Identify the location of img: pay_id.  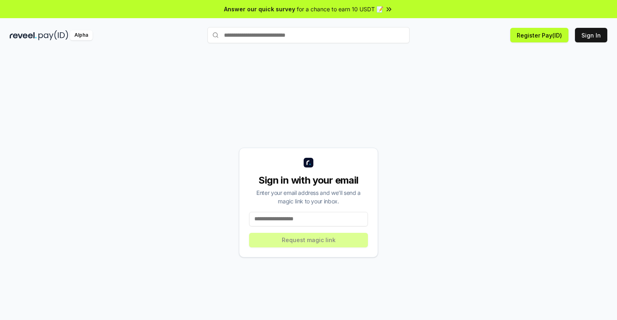
(53, 35).